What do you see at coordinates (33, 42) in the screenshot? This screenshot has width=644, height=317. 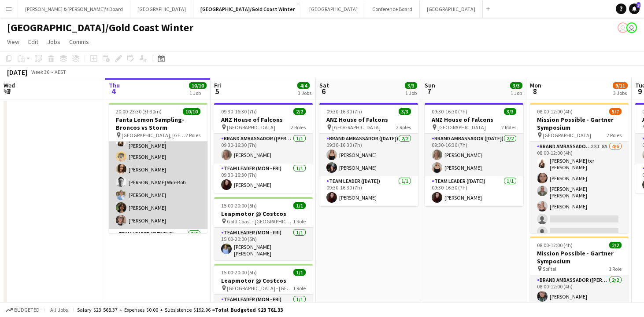 I see `a: Edit` at bounding box center [33, 42].